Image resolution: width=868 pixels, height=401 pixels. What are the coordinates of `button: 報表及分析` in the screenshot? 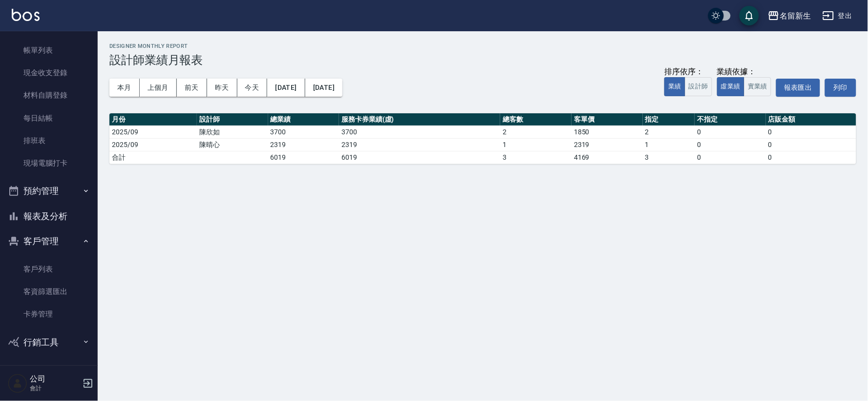 It's located at (49, 217).